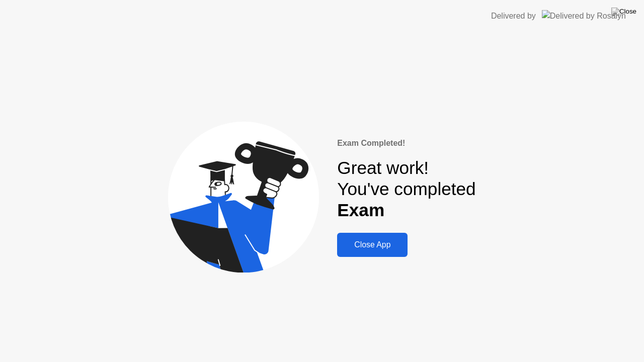 This screenshot has height=362, width=644. What do you see at coordinates (372, 245) in the screenshot?
I see `button: Close App` at bounding box center [372, 245].